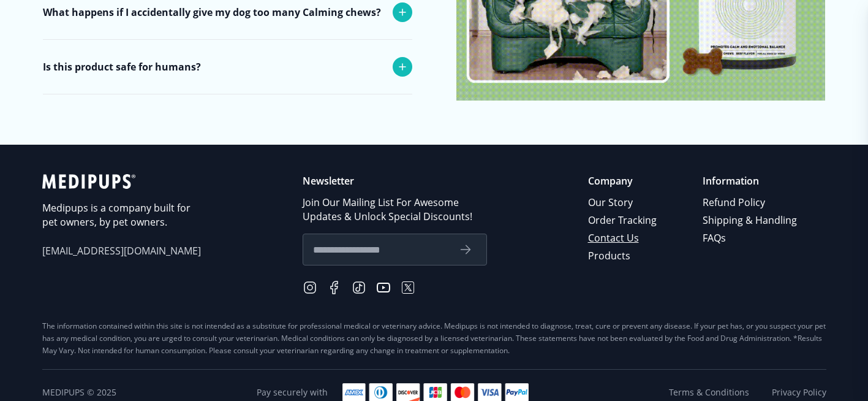 The image size is (868, 401). What do you see at coordinates (394, 181) in the screenshot?
I see `p: Newsletter` at bounding box center [394, 181].